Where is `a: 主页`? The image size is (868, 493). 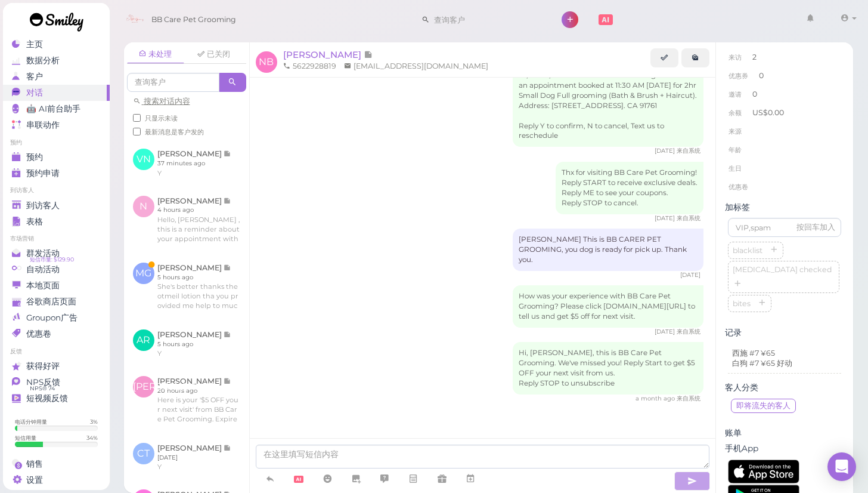 a: 主页 is located at coordinates (56, 44).